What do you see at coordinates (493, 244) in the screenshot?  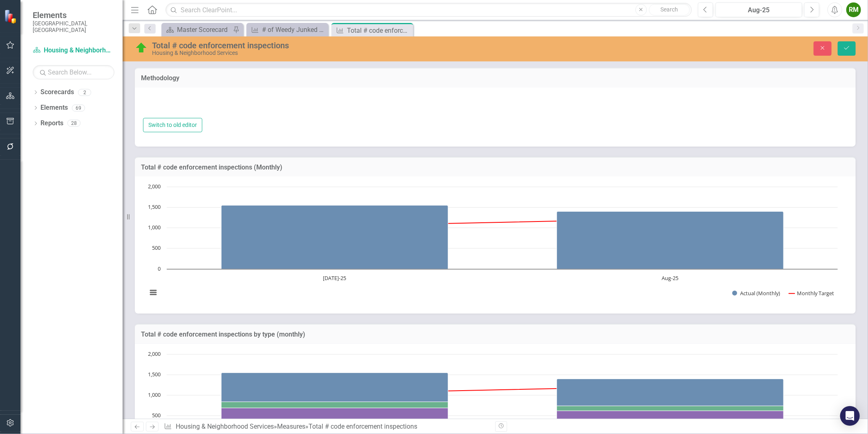 I see `svg: Interactive chart` at bounding box center [493, 244].